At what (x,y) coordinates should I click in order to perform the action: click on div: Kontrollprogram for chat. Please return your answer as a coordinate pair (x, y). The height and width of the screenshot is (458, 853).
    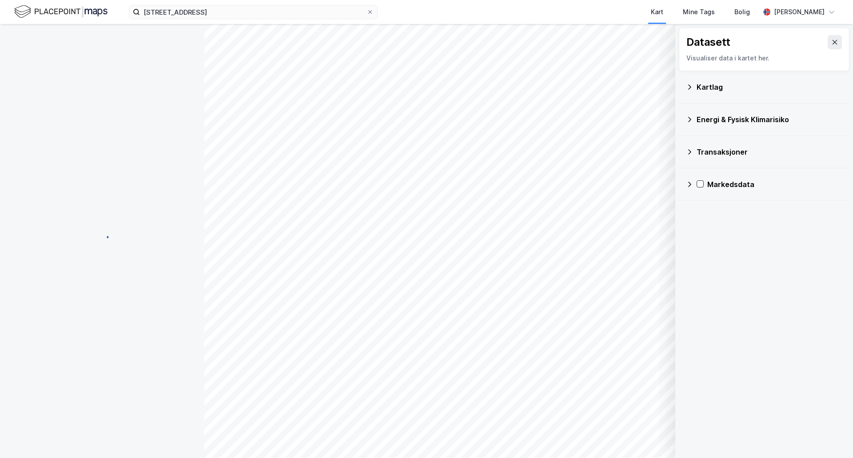
    Looking at the image, I should click on (830, 437).